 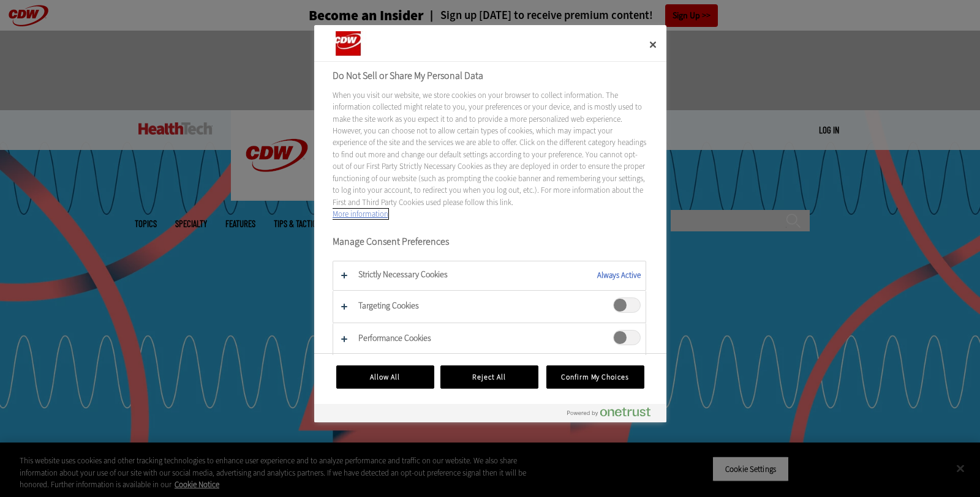 What do you see at coordinates (490, 245) in the screenshot?
I see `h3: Manage Consent Preferences` at bounding box center [490, 245].